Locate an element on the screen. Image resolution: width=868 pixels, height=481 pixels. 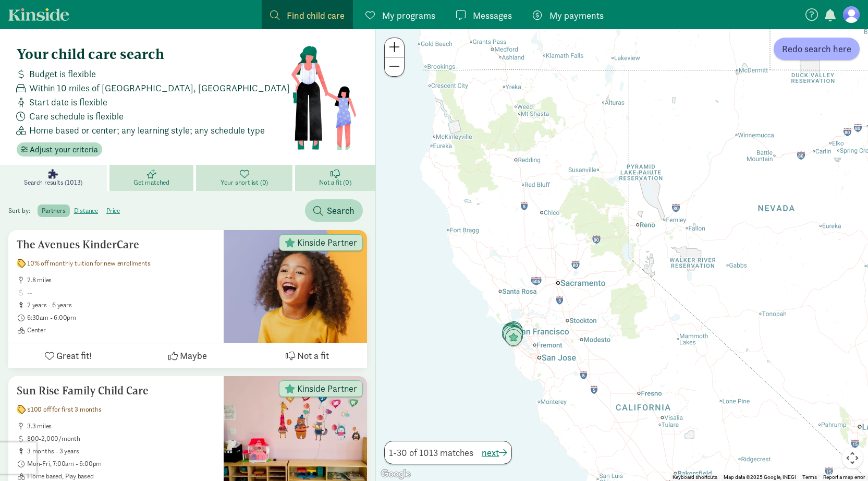
span: Not a fit (0) is located at coordinates (334, 182).